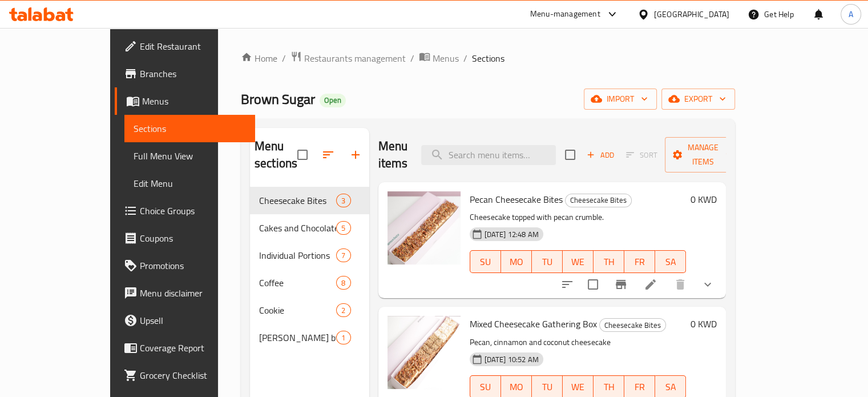 This screenshot has width=868, height=397. What do you see at coordinates (355, 58) in the screenshot?
I see `span: Restaurants management` at bounding box center [355, 58].